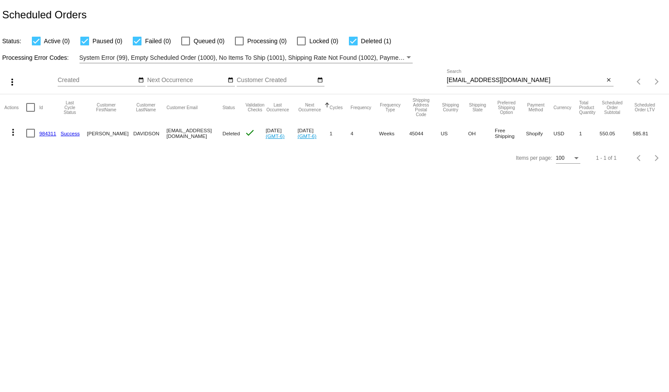 This screenshot has width=669, height=392. Describe the element at coordinates (48, 133) in the screenshot. I see `a: 984311` at that location.